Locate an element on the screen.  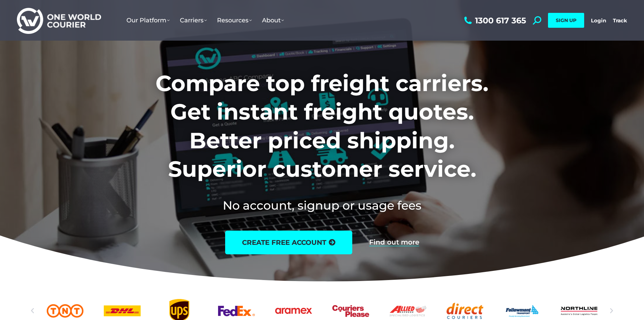
a: About is located at coordinates (273, 20).